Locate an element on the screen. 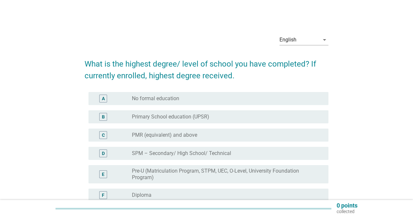  label: No formal education is located at coordinates (156, 99).